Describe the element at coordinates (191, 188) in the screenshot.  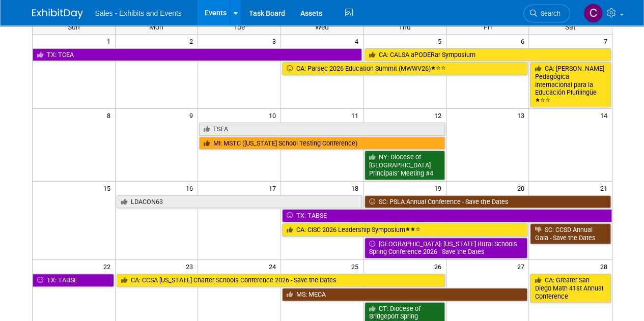
I see `span: 16` at that location.